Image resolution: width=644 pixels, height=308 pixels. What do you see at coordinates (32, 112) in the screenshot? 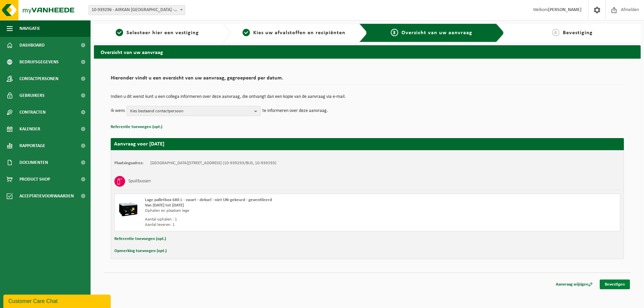
I see `span: Contracten` at bounding box center [32, 112].